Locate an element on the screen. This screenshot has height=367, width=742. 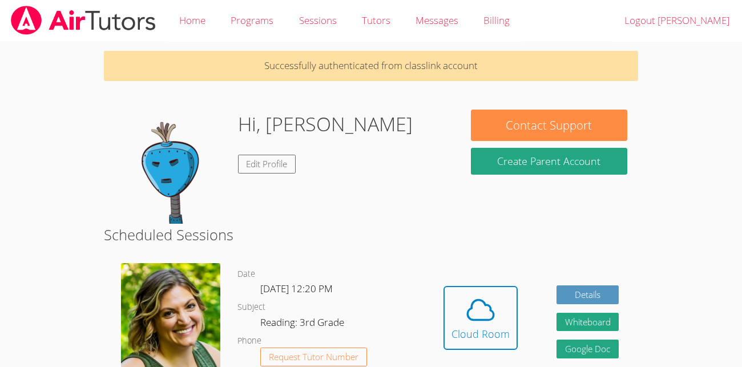
span: Messages is located at coordinates (437, 20).